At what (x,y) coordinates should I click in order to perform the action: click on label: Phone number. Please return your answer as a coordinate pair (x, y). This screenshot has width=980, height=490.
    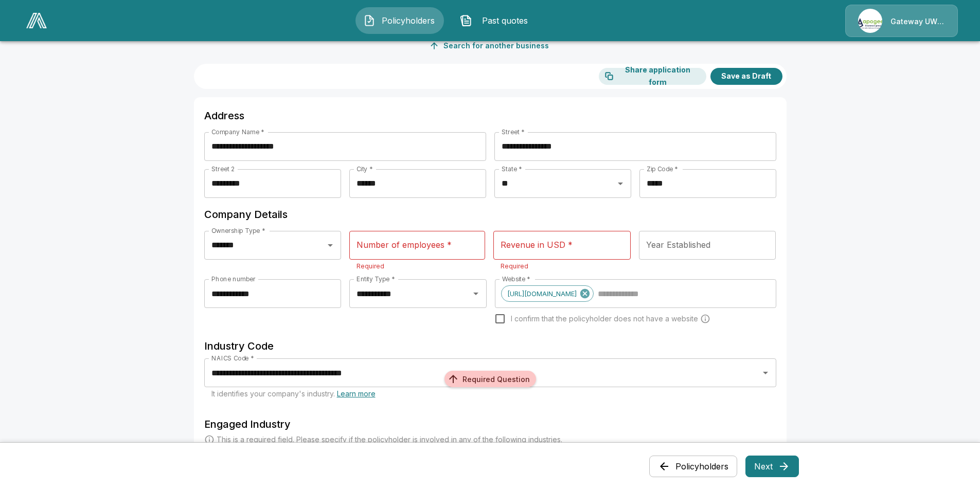
    Looking at the image, I should click on (234, 279).